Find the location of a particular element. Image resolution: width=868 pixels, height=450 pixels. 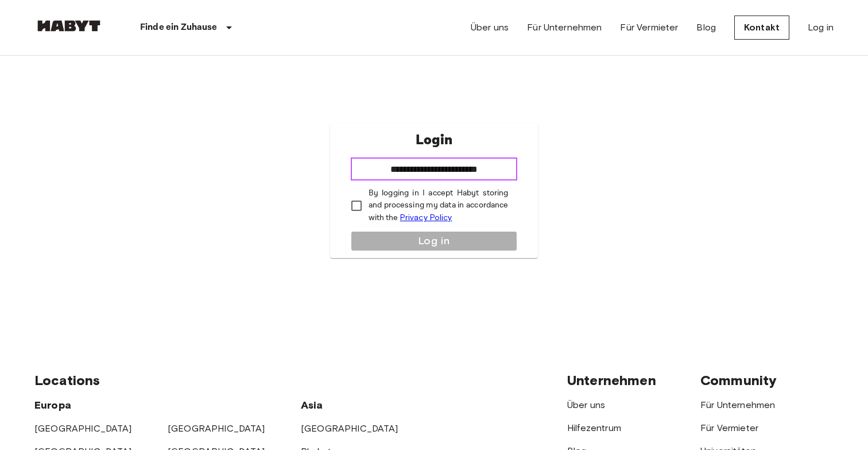

span: Locations is located at coordinates (67, 380).